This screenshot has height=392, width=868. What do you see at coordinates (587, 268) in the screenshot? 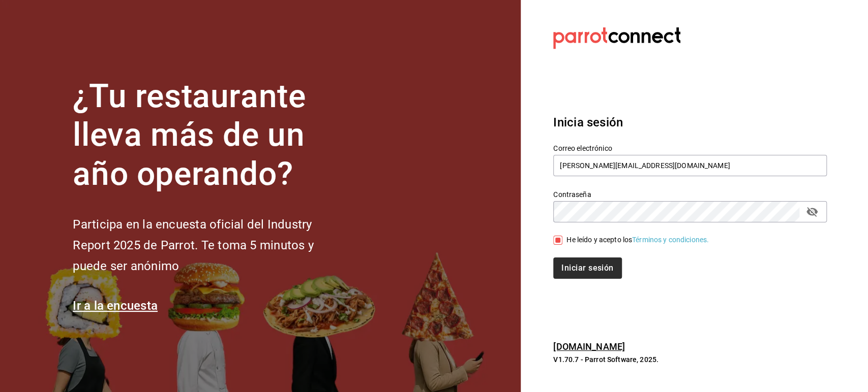
I see `button: Iniciar sesión` at bounding box center [587, 268].